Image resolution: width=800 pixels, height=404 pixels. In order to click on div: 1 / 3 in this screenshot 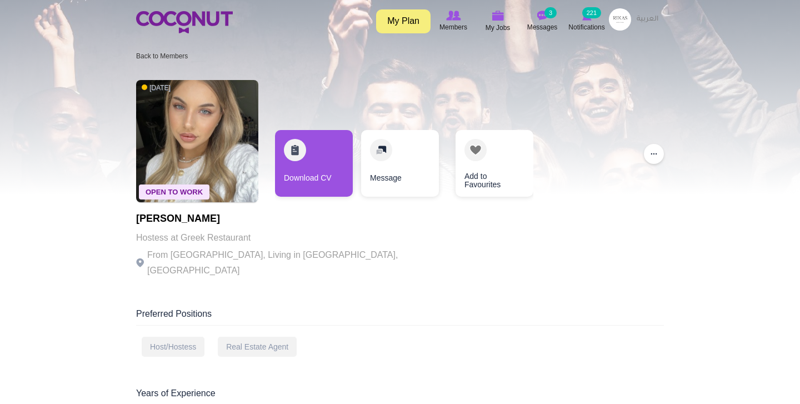, I will do `click(314, 166)`.